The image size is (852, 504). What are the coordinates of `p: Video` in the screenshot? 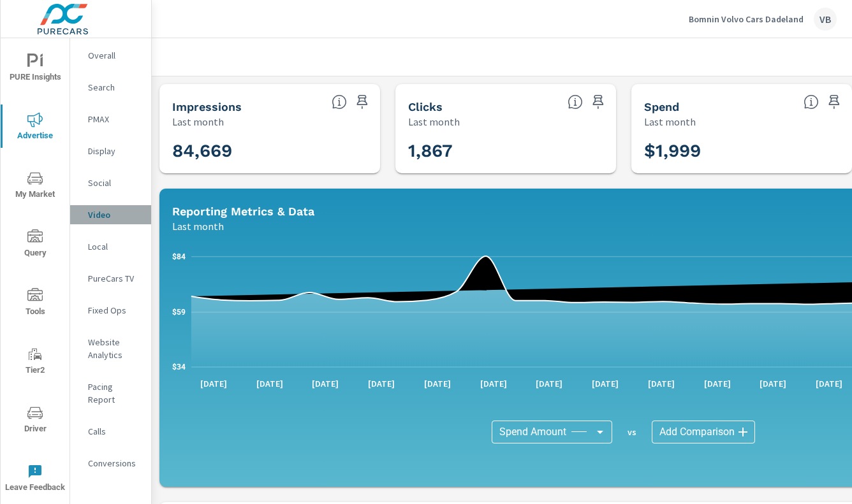 It's located at (114, 215).